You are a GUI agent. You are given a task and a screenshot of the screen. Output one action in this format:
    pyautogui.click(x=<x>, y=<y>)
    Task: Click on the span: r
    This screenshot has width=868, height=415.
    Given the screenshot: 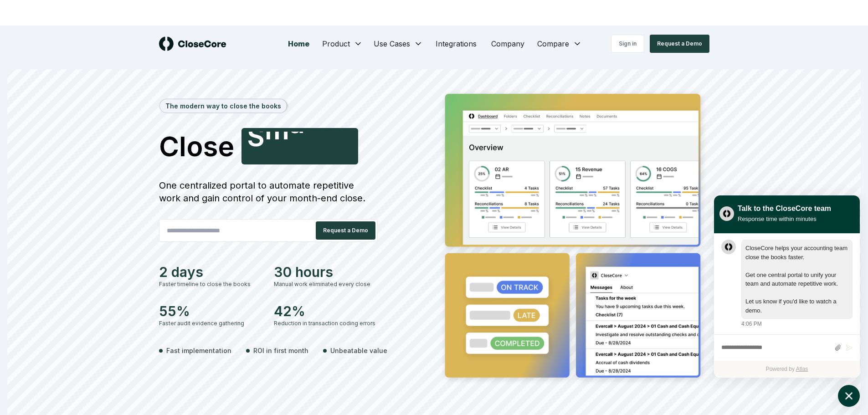 What is the action you would take?
    pyautogui.click(x=310, y=119)
    